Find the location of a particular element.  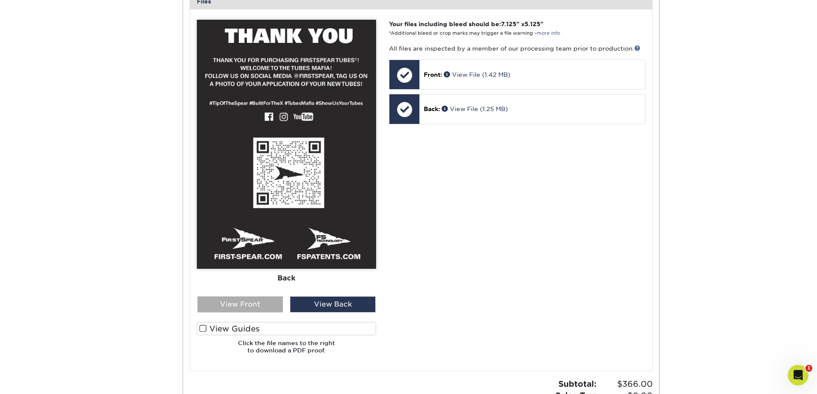

div: View Front is located at coordinates (240, 304).